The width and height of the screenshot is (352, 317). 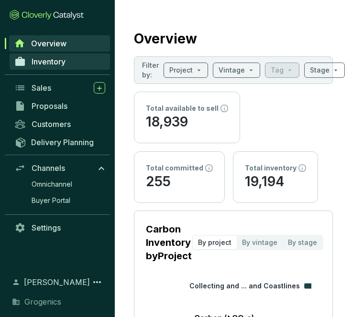 What do you see at coordinates (48, 168) in the screenshot?
I see `span: Channels` at bounding box center [48, 168].